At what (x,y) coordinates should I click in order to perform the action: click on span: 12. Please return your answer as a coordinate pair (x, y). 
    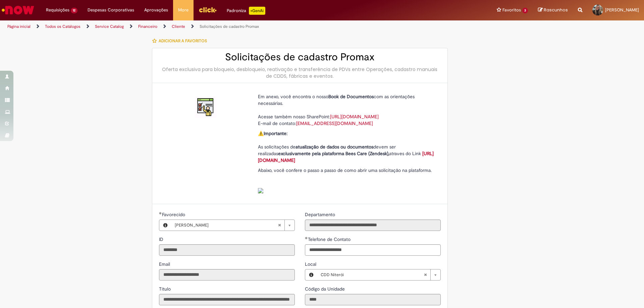
    Looking at the image, I should click on (74, 10).